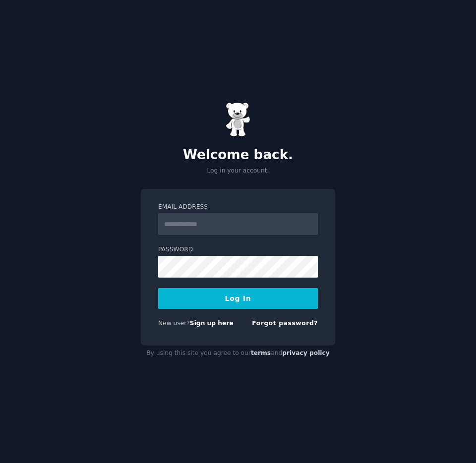 This screenshot has height=463, width=476. What do you see at coordinates (238, 353) in the screenshot?
I see `div: By using this site you agree to our and` at bounding box center [238, 353].